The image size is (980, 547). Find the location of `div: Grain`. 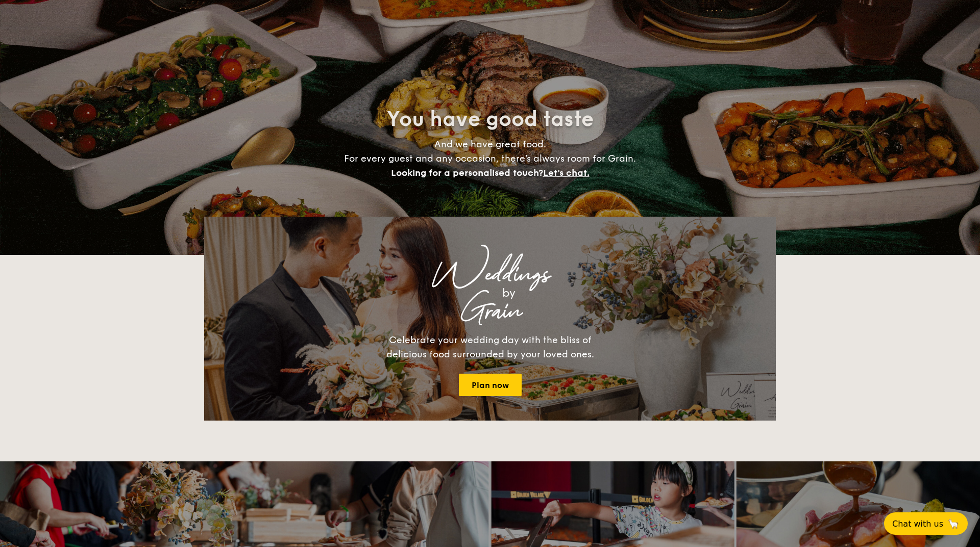

div: Grain is located at coordinates (490, 312).